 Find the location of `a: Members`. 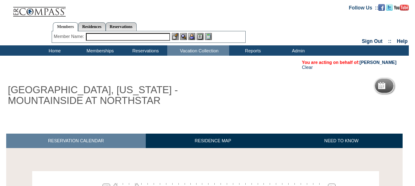

a: Members is located at coordinates (65, 27).